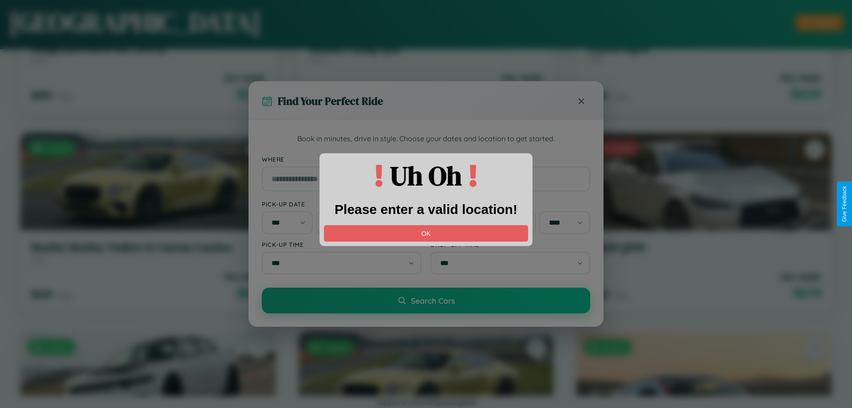 Image resolution: width=852 pixels, height=408 pixels. What do you see at coordinates (330, 101) in the screenshot?
I see `h3: Find Your Perfect Ride` at bounding box center [330, 101].